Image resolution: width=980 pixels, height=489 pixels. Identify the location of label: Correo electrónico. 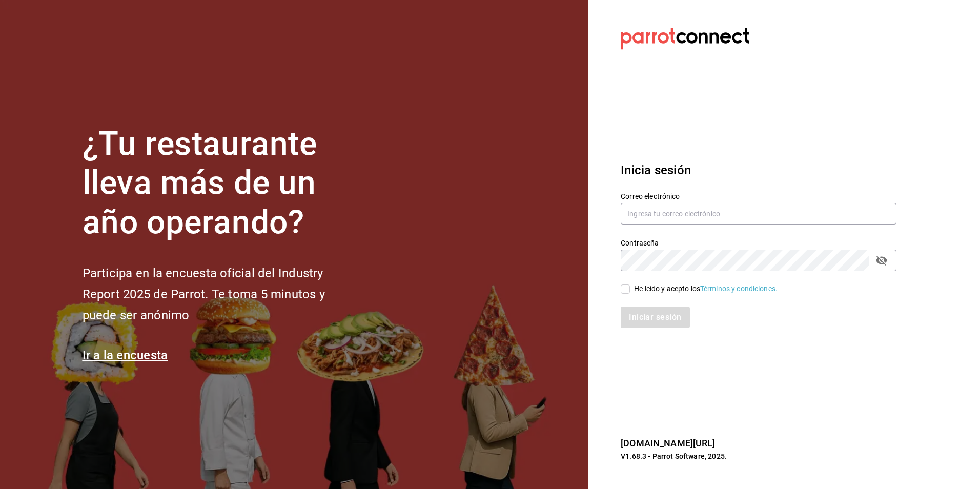
(759, 196).